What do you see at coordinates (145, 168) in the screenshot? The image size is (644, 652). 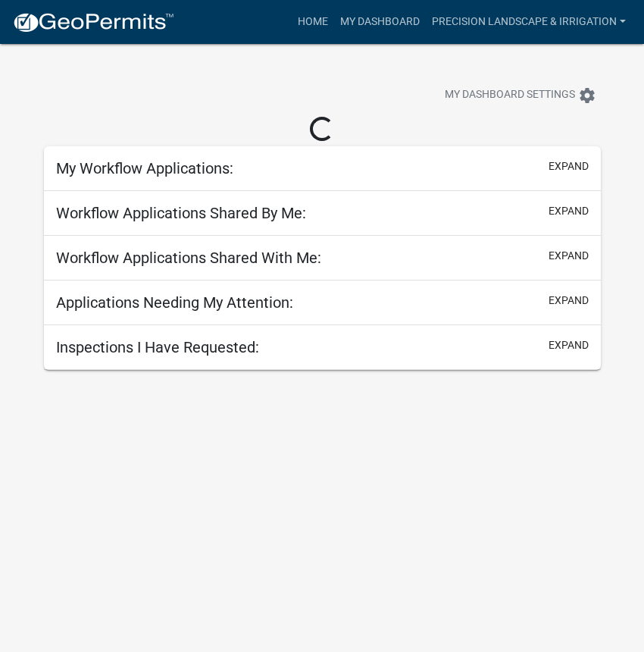 I see `h5: My Workflow Applications:` at bounding box center [145, 168].